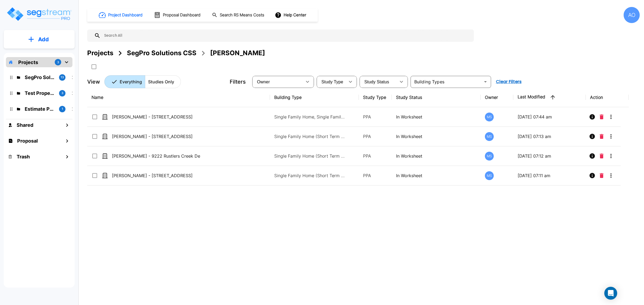 The height and width of the screenshot is (305, 644). I want to click on p: Single Family Home, Single Family Home Site, so click(310, 117).